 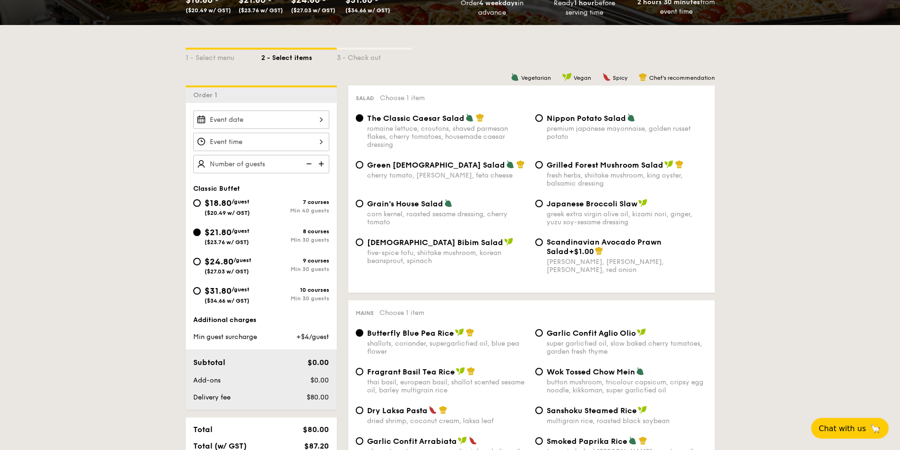 What do you see at coordinates (405, 204) in the screenshot?
I see `span: Grain's House Salad` at bounding box center [405, 204].